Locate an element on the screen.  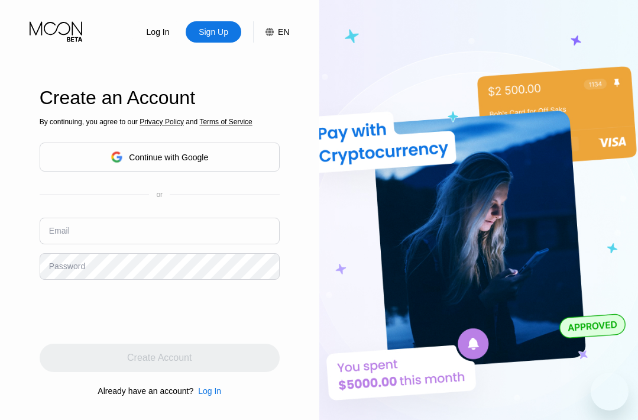
div: Create an Account is located at coordinates (160, 98).